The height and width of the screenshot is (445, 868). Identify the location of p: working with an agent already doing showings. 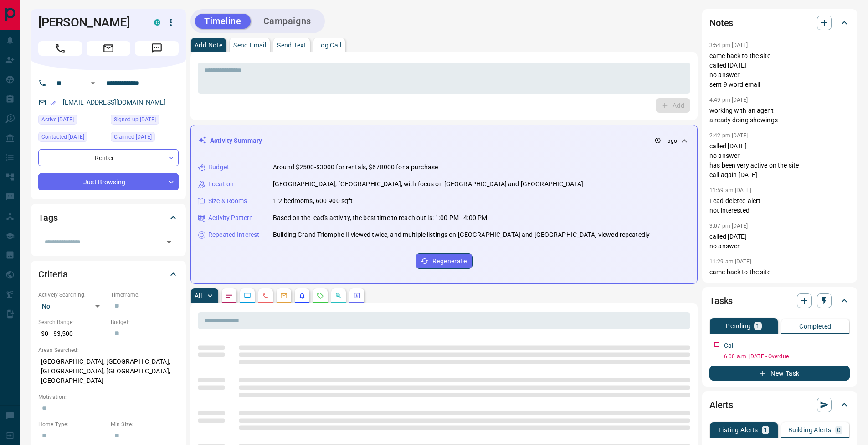
(780, 115).